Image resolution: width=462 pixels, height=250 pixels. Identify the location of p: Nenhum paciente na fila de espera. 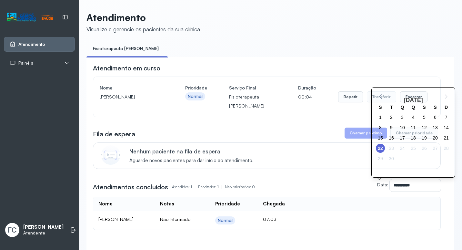
(191, 151).